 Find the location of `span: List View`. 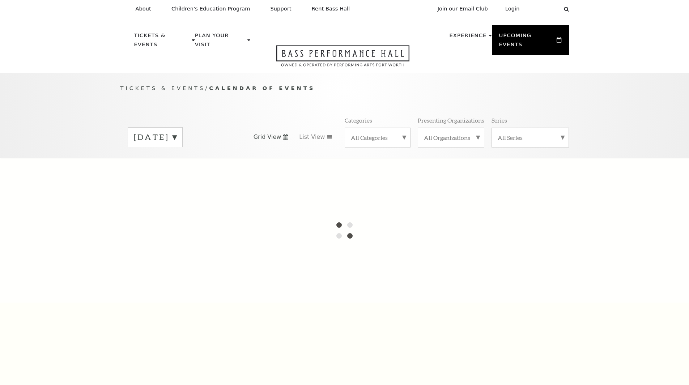

span: List View is located at coordinates (312, 137).